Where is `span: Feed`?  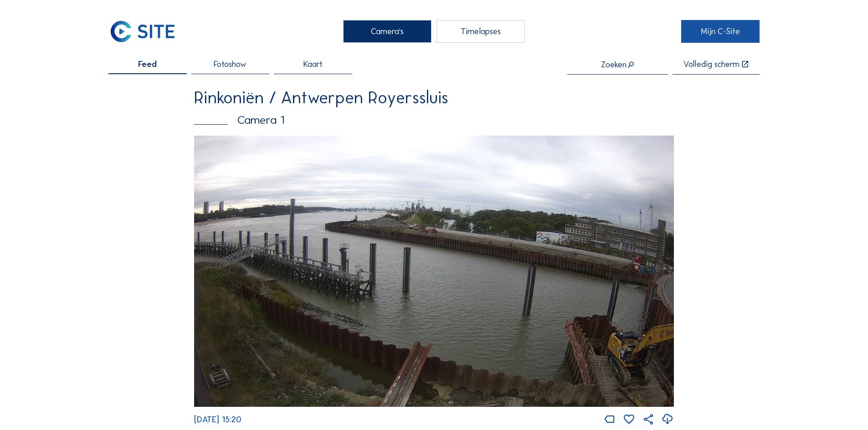
span: Feed is located at coordinates (147, 64).